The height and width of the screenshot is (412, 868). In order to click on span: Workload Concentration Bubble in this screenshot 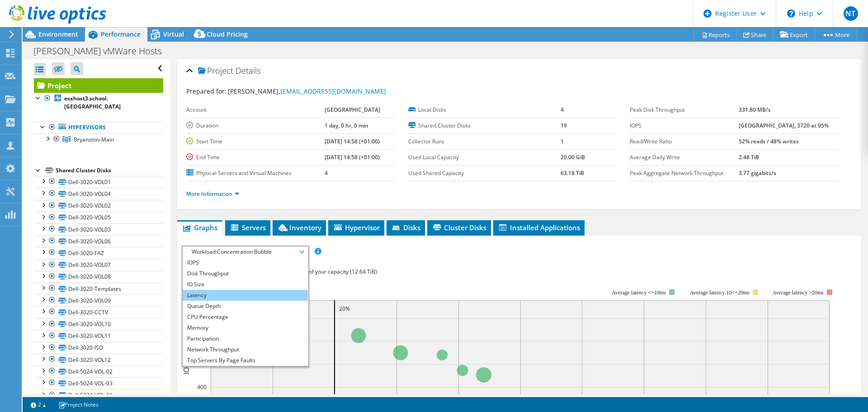, I will do `click(245, 252)`.